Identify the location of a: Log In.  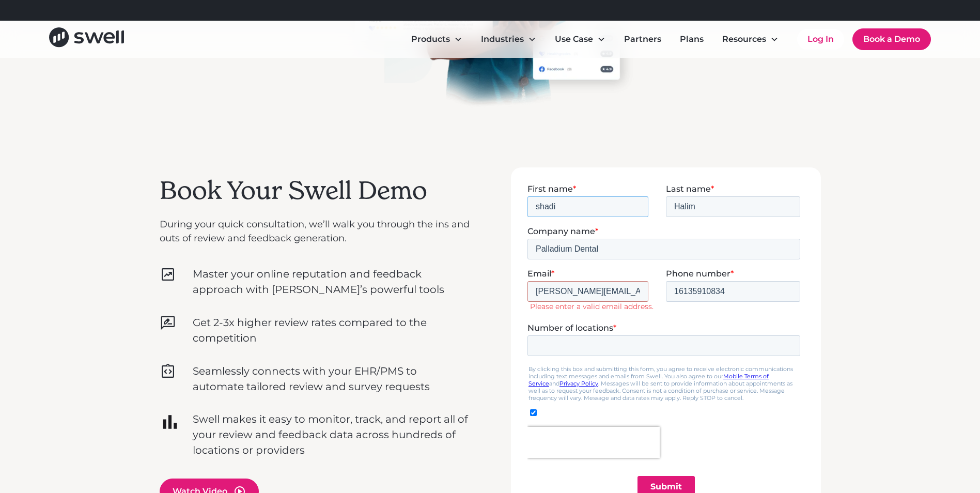
(821, 39).